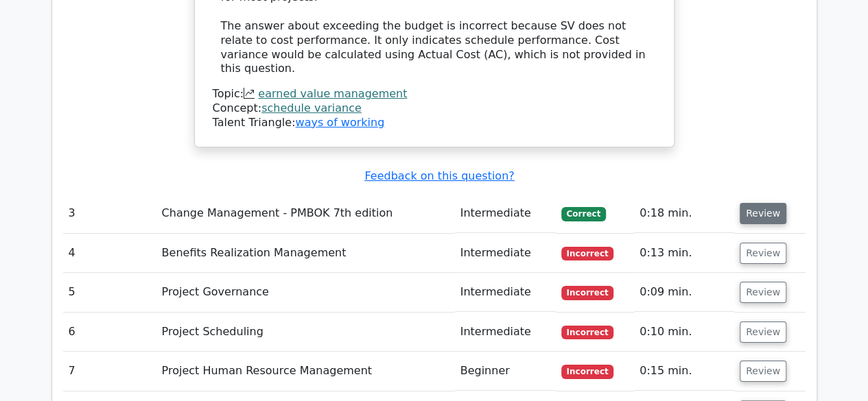 The height and width of the screenshot is (401, 868). I want to click on td: 3, so click(110, 213).